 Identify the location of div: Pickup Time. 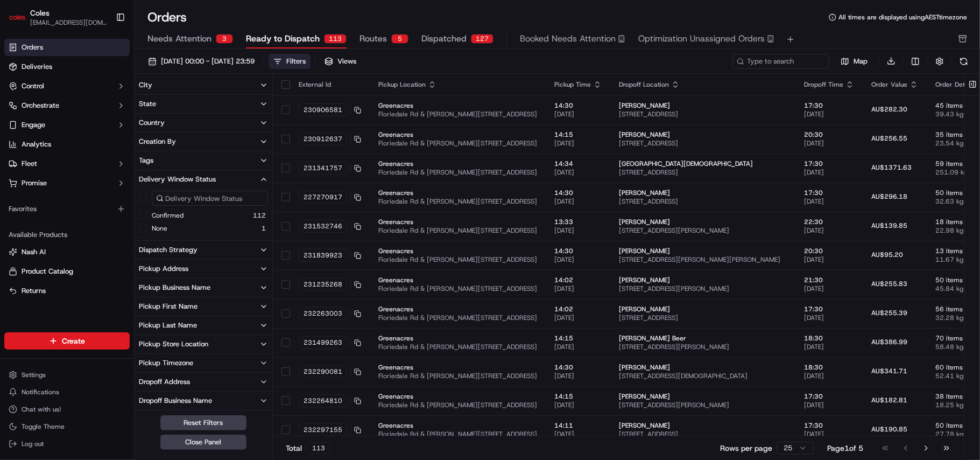
(578, 85).